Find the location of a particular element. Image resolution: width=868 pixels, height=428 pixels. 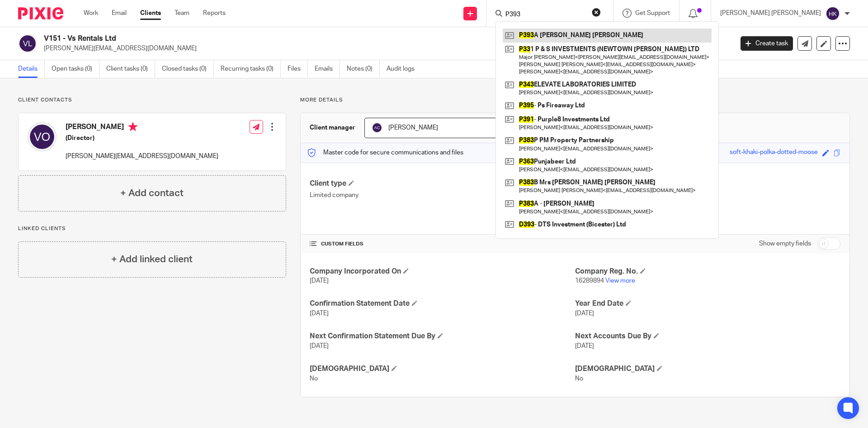

a: Closed tasks (0) is located at coordinates (188, 69).